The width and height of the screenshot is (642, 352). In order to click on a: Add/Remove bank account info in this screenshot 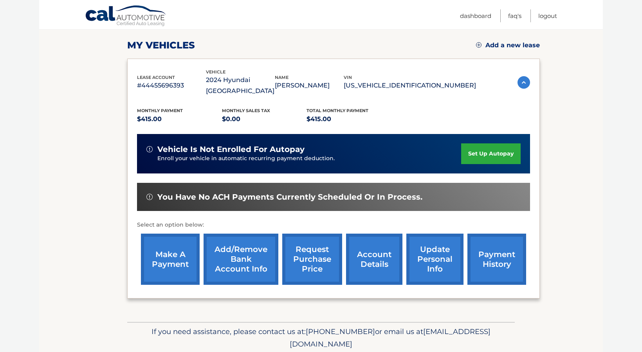, I will do `click(241, 259)`.